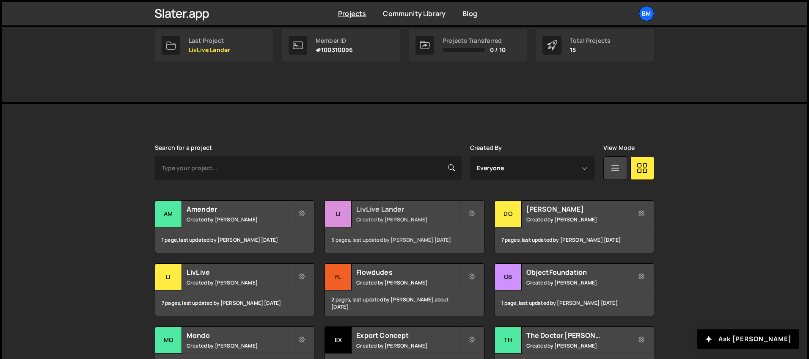 This screenshot has width=809, height=359. What do you see at coordinates (590, 50) in the screenshot?
I see `p: 15` at bounding box center [590, 50].